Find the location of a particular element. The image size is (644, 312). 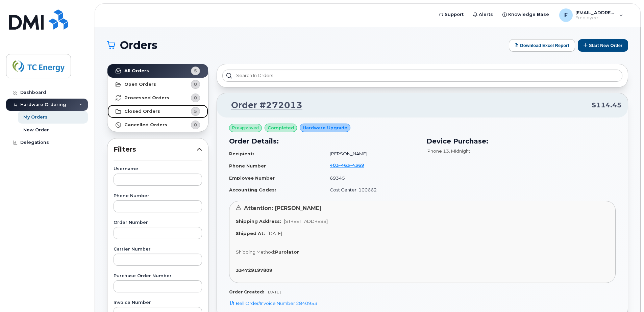

button: Download Excel Report is located at coordinates (542, 45).